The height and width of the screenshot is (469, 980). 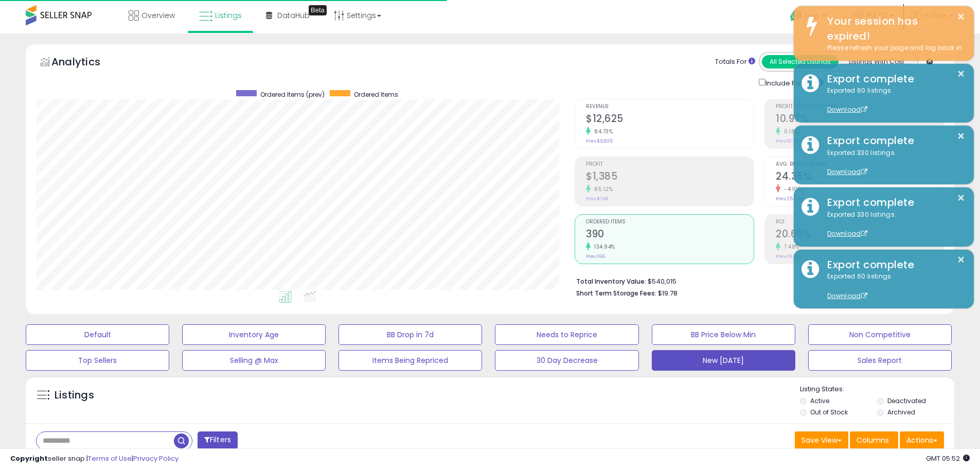 I want to click on small: 134.94%, so click(x=603, y=247).